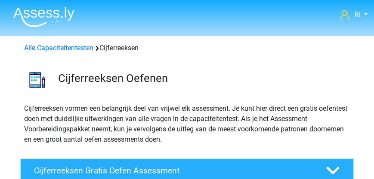 This screenshot has width=374, height=179. Describe the element at coordinates (187, 48) in the screenshot. I see `div: Cijferreeksen` at that location.